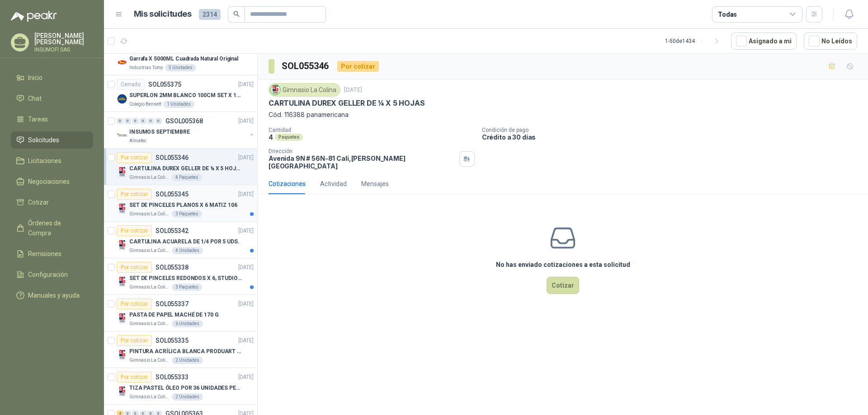 The height and width of the screenshot is (415, 868). Describe the element at coordinates (371, 130) in the screenshot. I see `p: Cantidad` at that location.